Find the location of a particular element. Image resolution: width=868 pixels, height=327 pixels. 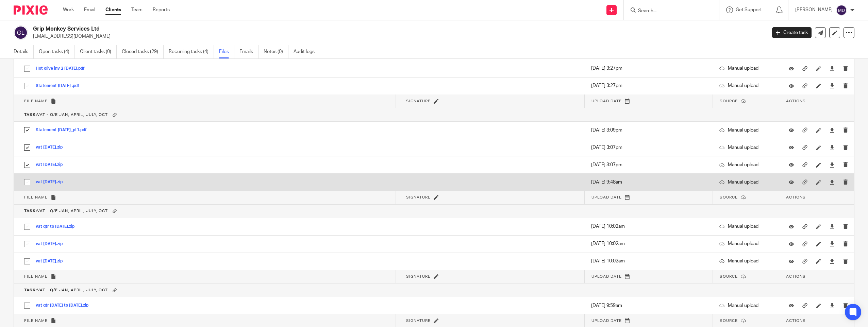

a: Files is located at coordinates (227, 52).